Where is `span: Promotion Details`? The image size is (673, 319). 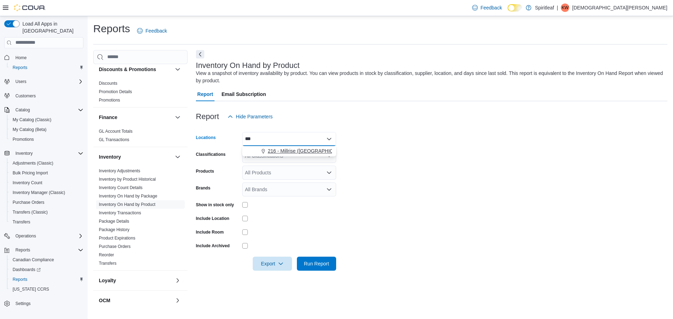
span: Promotion Details is located at coordinates (115, 92).